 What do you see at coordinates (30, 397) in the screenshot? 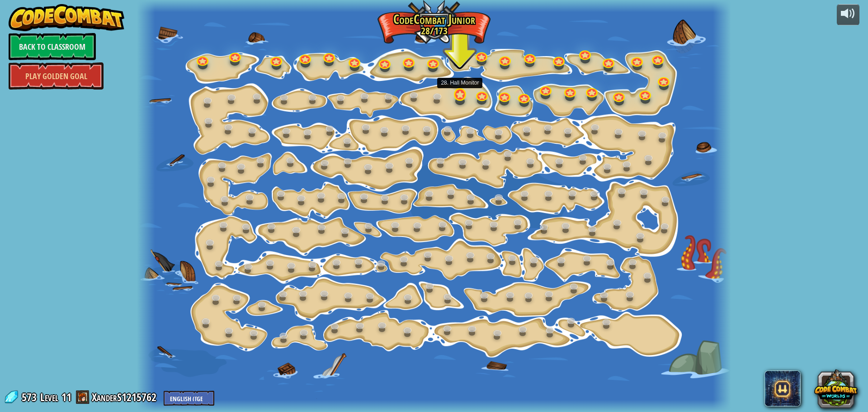
I see `span: 573` at bounding box center [30, 397].